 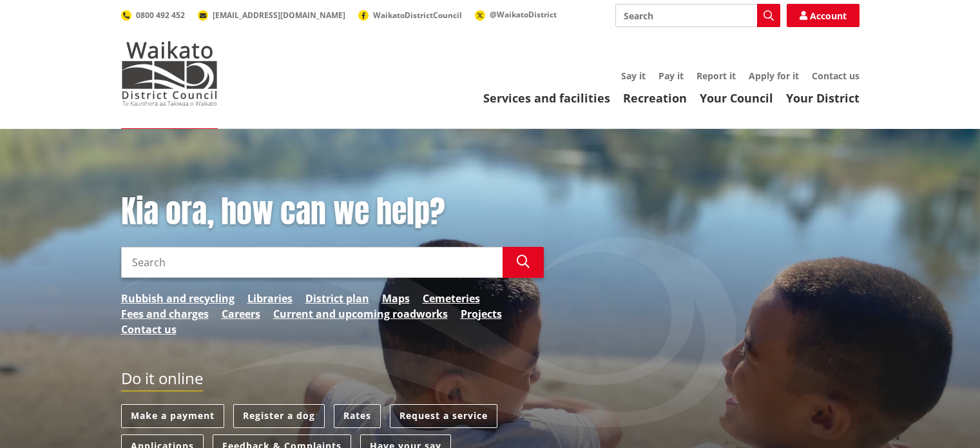 I want to click on a: Fees and charges, so click(x=165, y=314).